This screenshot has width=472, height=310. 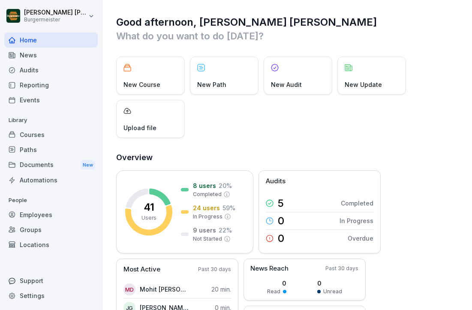 What do you see at coordinates (51, 180) in the screenshot?
I see `div: Automations` at bounding box center [51, 180].